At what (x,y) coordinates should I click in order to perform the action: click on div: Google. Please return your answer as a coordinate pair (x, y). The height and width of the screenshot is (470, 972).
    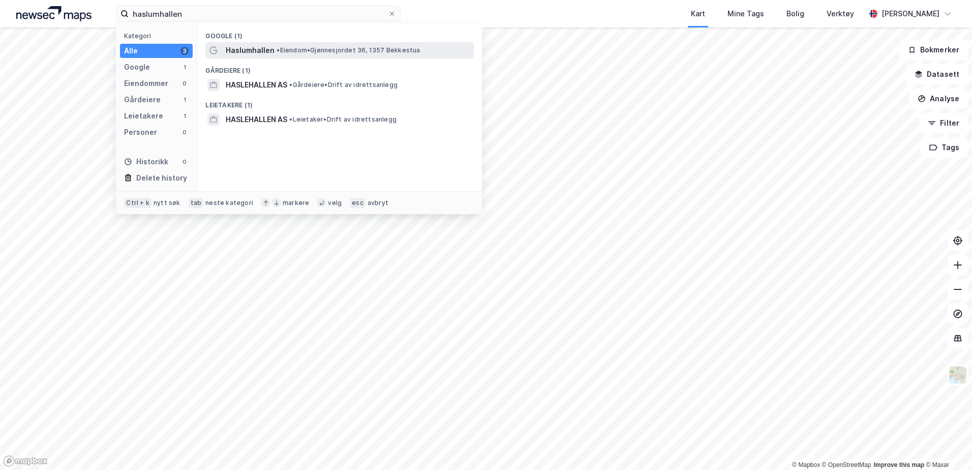
    Looking at the image, I should click on (137, 67).